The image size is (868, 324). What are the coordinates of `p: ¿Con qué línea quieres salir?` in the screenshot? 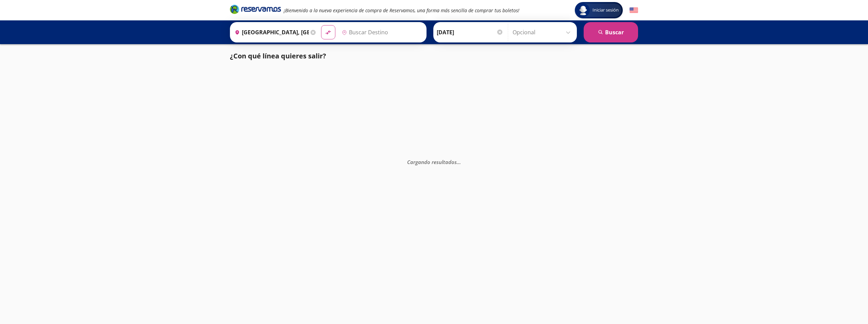 It's located at (278, 56).